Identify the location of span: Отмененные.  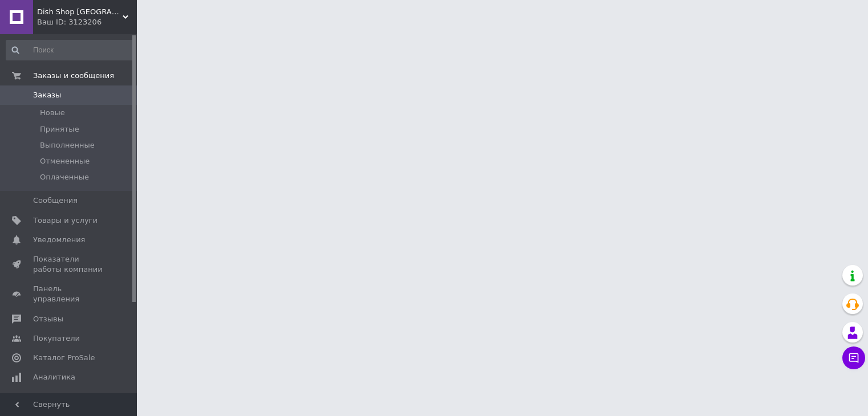
(64, 161).